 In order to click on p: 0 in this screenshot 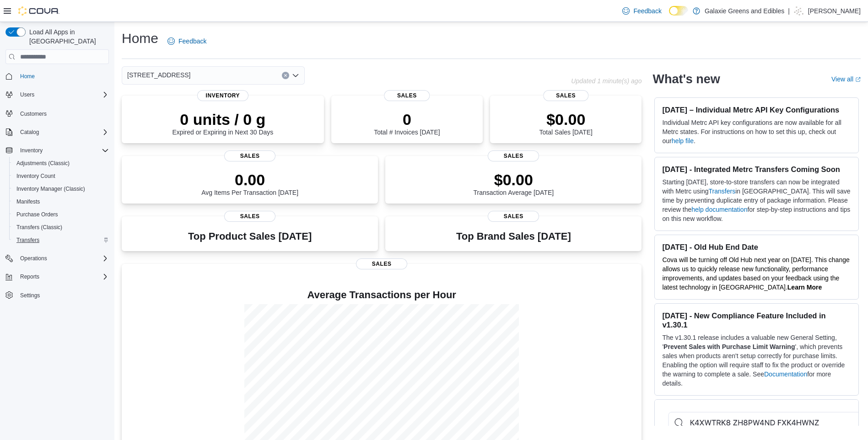, I will do `click(407, 119)`.